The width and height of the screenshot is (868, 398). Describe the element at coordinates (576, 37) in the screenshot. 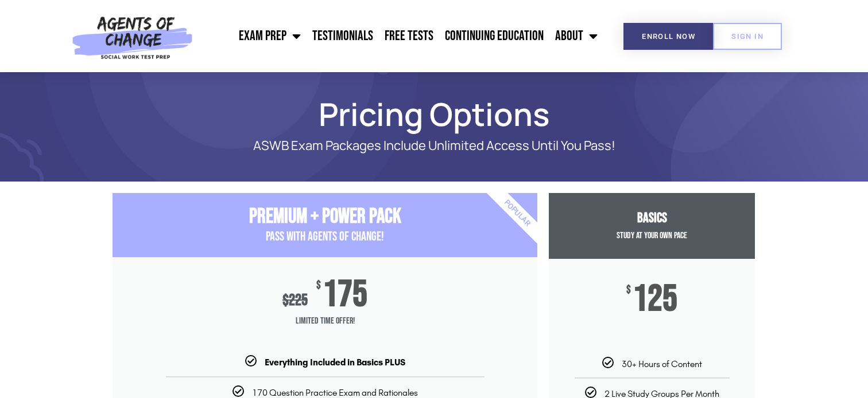

I see `a: About` at that location.